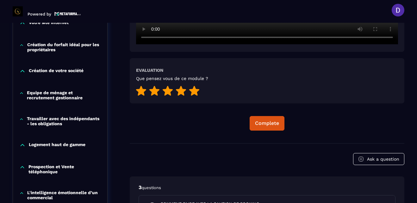 The width and height of the screenshot is (417, 203). I want to click on p: Création du forfait idéal pour les propriétaires, so click(64, 47).